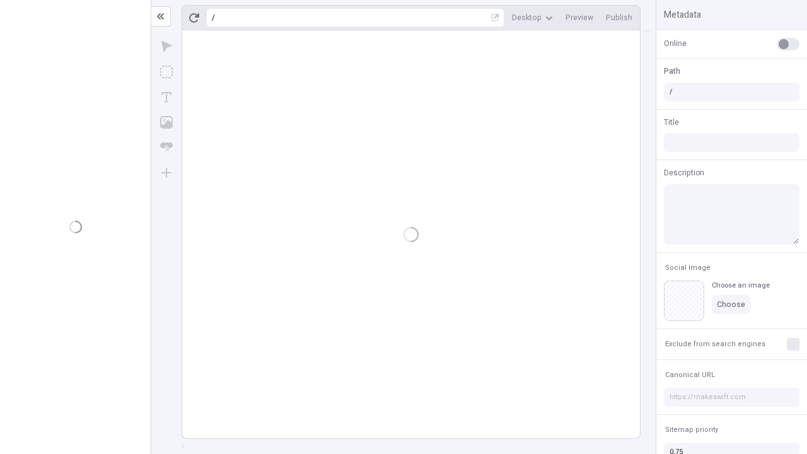  Describe the element at coordinates (690, 375) in the screenshot. I see `button: Canonical URL` at that location.